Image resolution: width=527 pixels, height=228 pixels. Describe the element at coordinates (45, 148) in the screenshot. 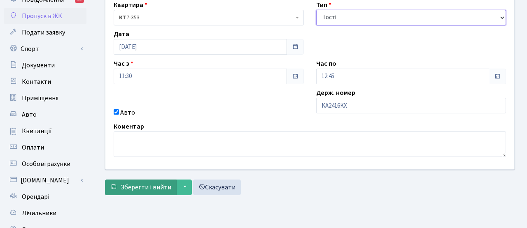

I see `a: Оплати` at that location.